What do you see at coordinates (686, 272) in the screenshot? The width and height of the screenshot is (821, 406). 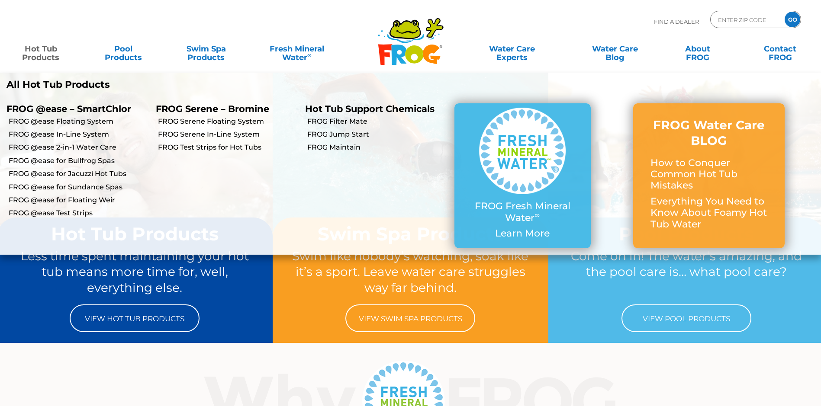 I see `p: Come on in! The water’s amazing, and the pool care is… what pool care?` at bounding box center [686, 272].